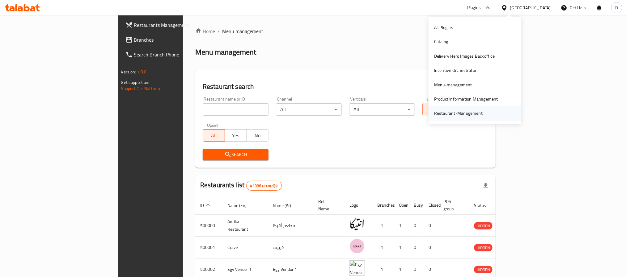 The height and width of the screenshot is (277, 626). What do you see at coordinates (474, 8) in the screenshot?
I see `div: Plugins` at bounding box center [474, 8].